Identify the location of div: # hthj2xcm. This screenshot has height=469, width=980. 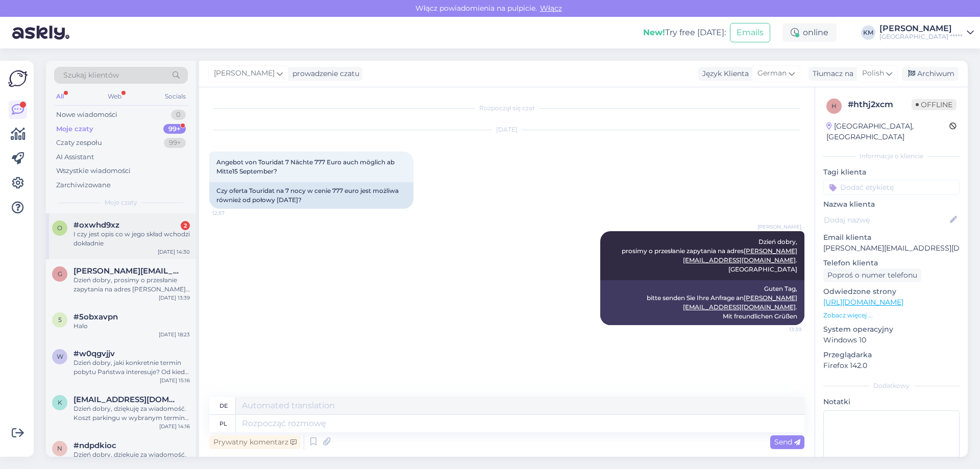
(879, 104).